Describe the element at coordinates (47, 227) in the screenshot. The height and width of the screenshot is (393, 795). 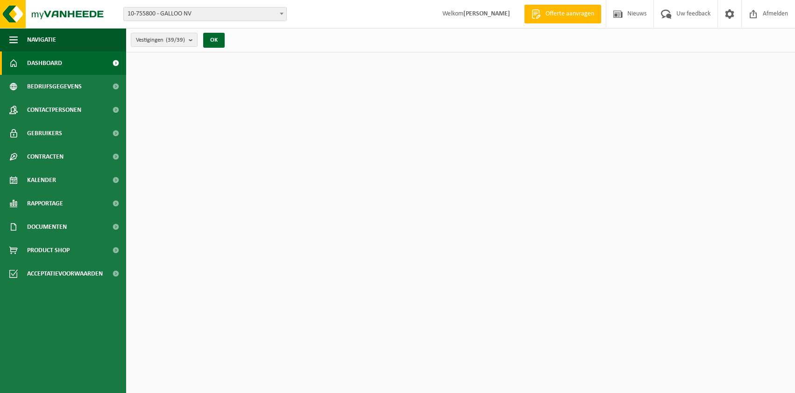
I see `span: Documenten` at that location.